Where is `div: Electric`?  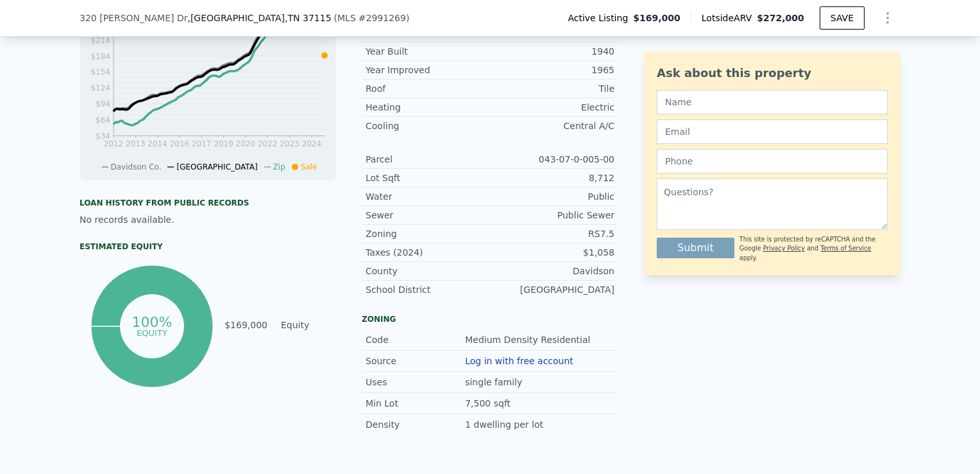
div: Electric is located at coordinates (552, 107).